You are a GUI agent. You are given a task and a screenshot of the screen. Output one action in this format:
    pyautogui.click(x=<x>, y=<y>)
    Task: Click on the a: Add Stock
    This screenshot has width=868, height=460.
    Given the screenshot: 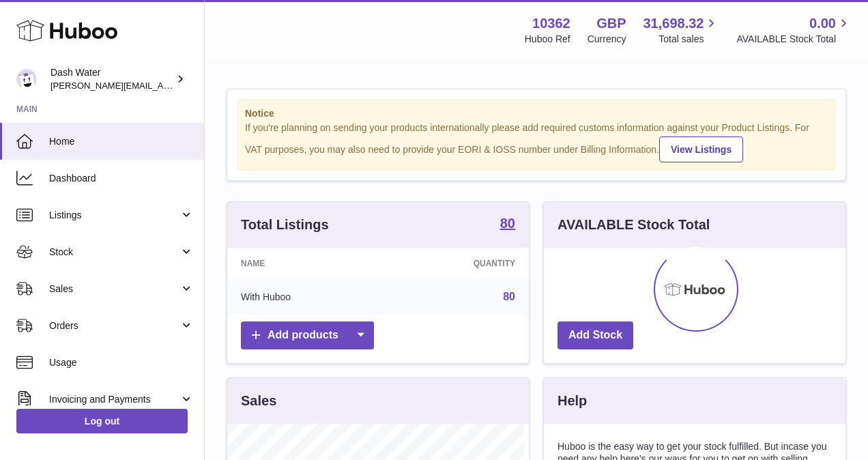 What is the action you would take?
    pyautogui.click(x=595, y=335)
    